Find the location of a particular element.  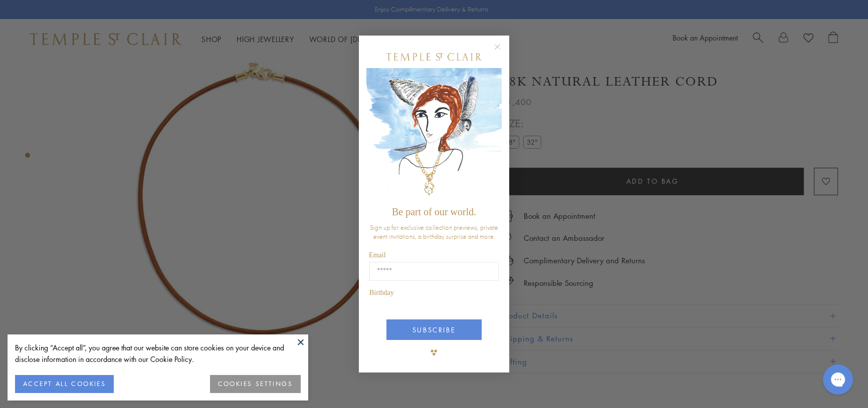

button: Gorgias live chat is located at coordinates (20, 19).